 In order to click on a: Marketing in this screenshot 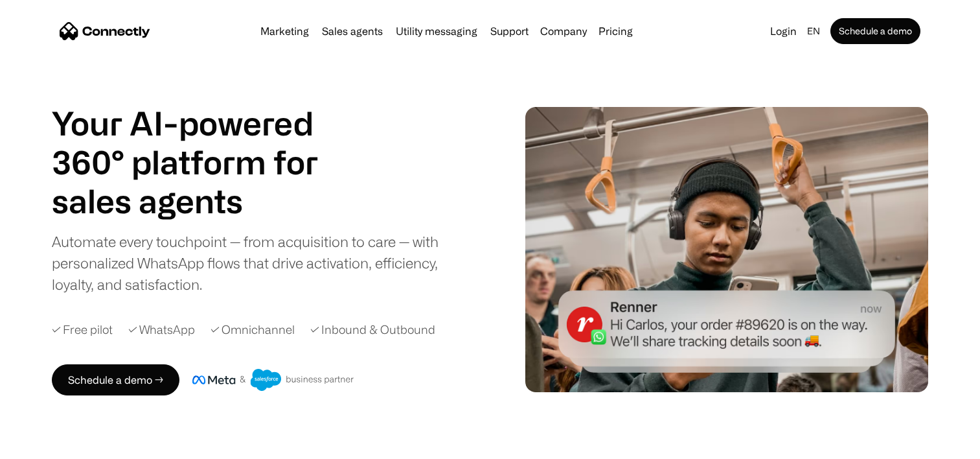, I will do `click(284, 31)`.